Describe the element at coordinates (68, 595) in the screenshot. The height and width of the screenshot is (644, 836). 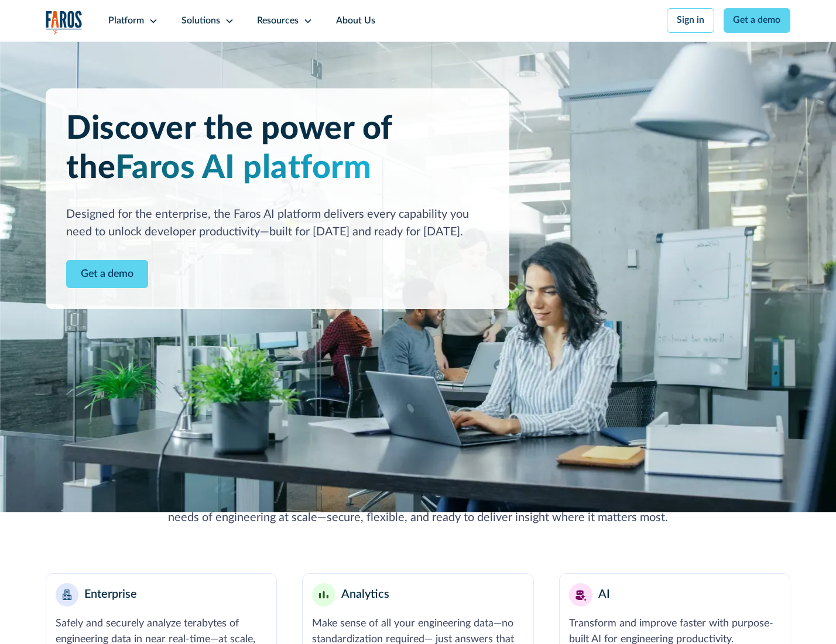
I see `img: Enterprise building blocks or structure icon` at that location.